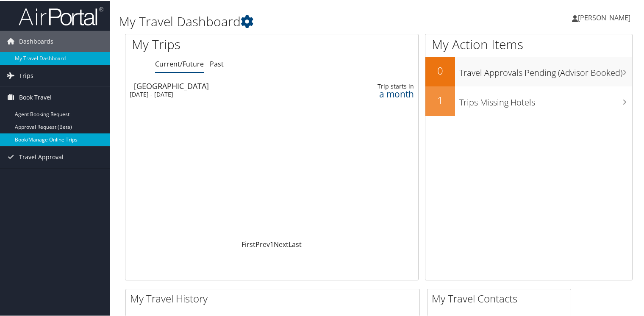 The width and height of the screenshot is (644, 316). I want to click on a: 1Trips Missing Hotels, so click(529, 101).